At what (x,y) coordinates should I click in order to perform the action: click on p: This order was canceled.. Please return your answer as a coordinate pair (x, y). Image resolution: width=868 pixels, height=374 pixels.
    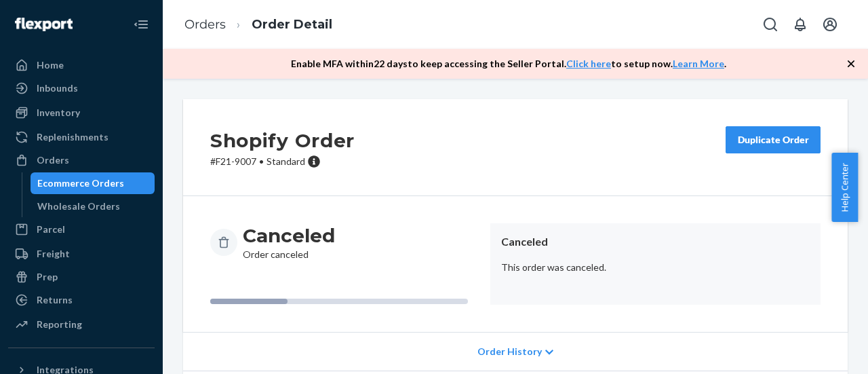
    Looking at the image, I should click on (655, 267).